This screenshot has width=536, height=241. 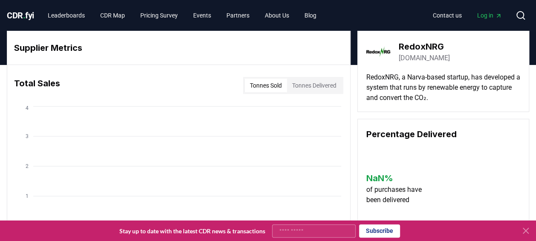 I want to click on tspan: 1, so click(x=27, y=196).